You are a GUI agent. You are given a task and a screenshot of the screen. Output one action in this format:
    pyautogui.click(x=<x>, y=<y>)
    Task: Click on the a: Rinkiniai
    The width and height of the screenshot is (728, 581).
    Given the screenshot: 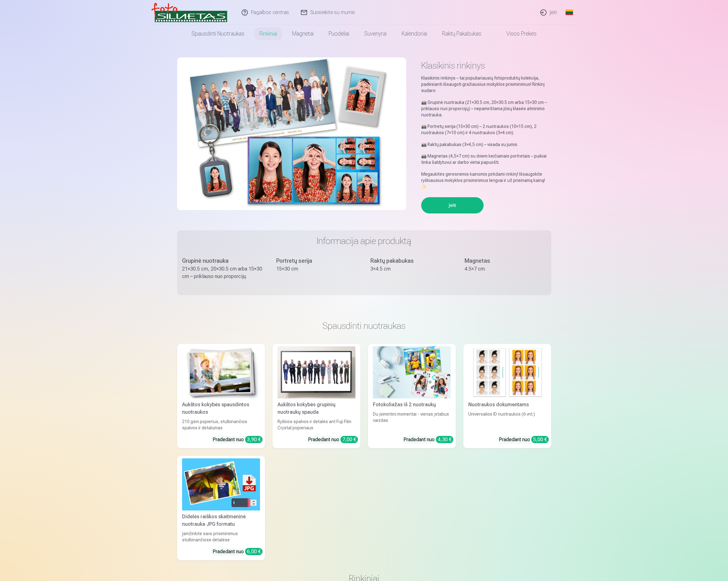 What is the action you would take?
    pyautogui.click(x=268, y=33)
    